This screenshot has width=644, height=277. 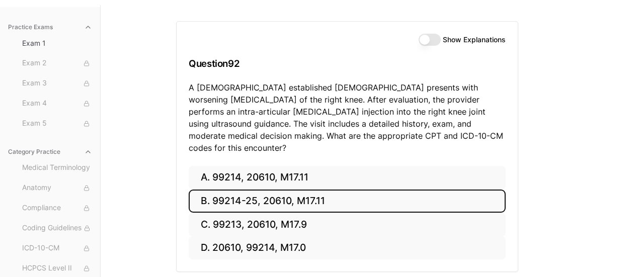 I want to click on label: Show Explanations, so click(x=474, y=39).